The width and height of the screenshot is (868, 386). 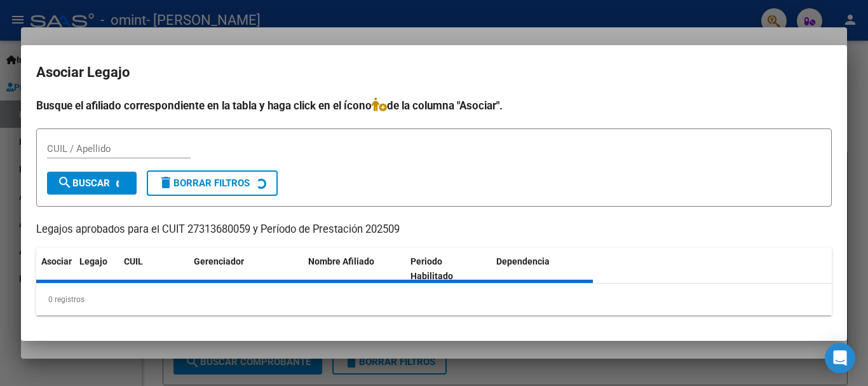 I want to click on button: Borrar Filtros, so click(x=212, y=183).